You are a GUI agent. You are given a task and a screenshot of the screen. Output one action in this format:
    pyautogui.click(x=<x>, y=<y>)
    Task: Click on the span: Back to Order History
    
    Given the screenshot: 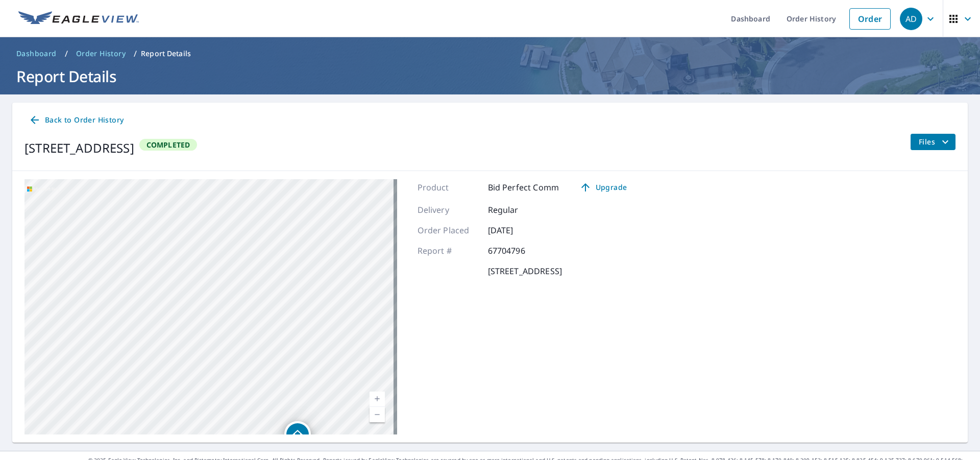 What is the action you would take?
    pyautogui.click(x=76, y=120)
    